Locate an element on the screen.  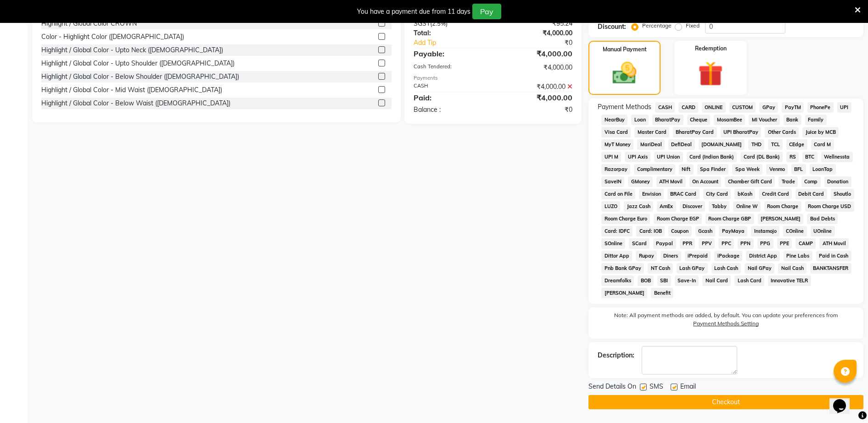
div: Payable: is located at coordinates (450, 53).